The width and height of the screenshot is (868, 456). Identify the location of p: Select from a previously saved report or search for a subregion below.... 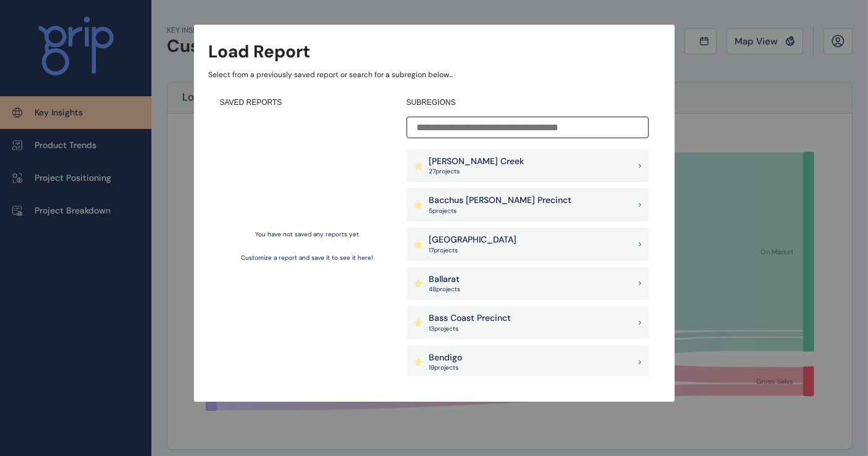
(434, 75).